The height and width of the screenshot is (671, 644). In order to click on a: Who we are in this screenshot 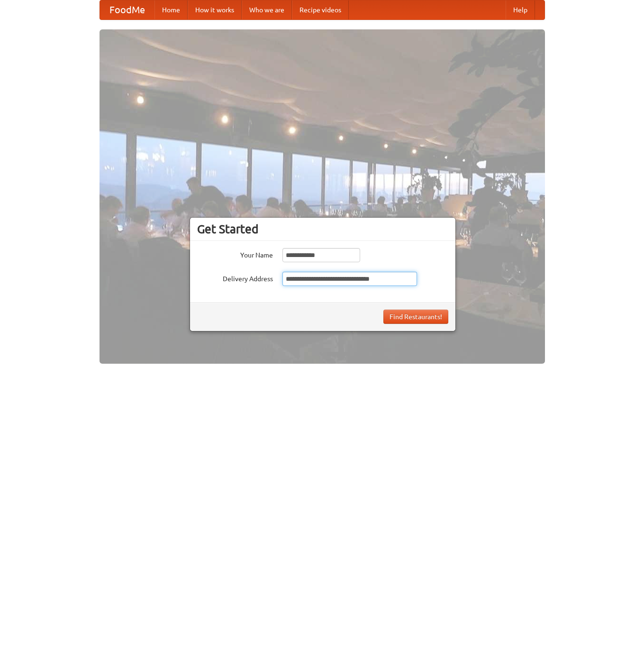, I will do `click(267, 10)`.